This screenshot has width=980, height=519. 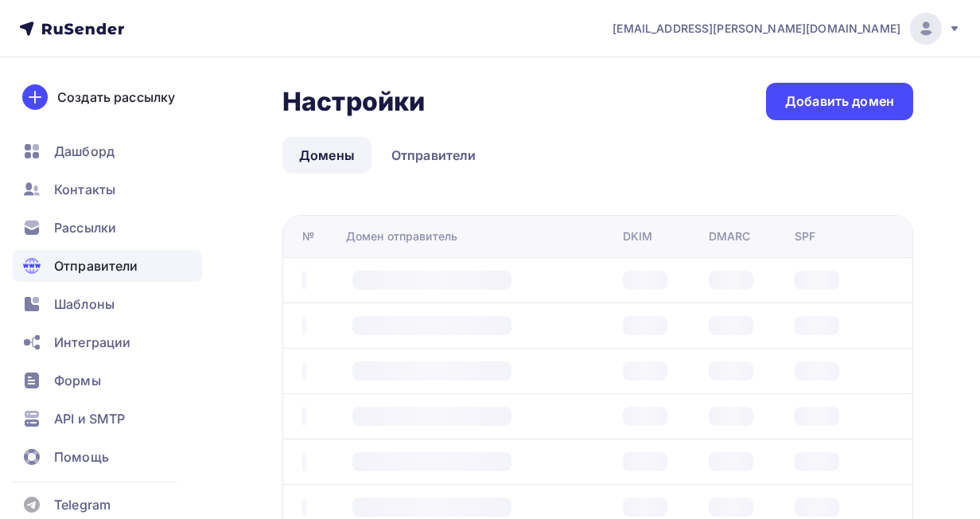 I want to click on div: Добавить домен, so click(x=839, y=101).